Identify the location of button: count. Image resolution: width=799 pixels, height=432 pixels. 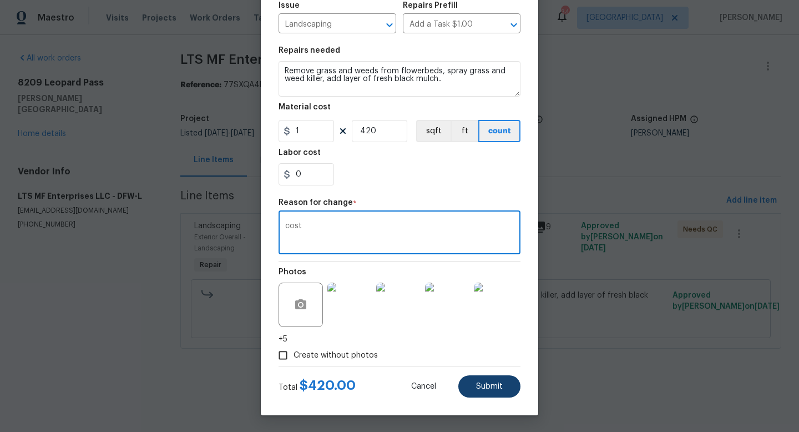
(500, 131).